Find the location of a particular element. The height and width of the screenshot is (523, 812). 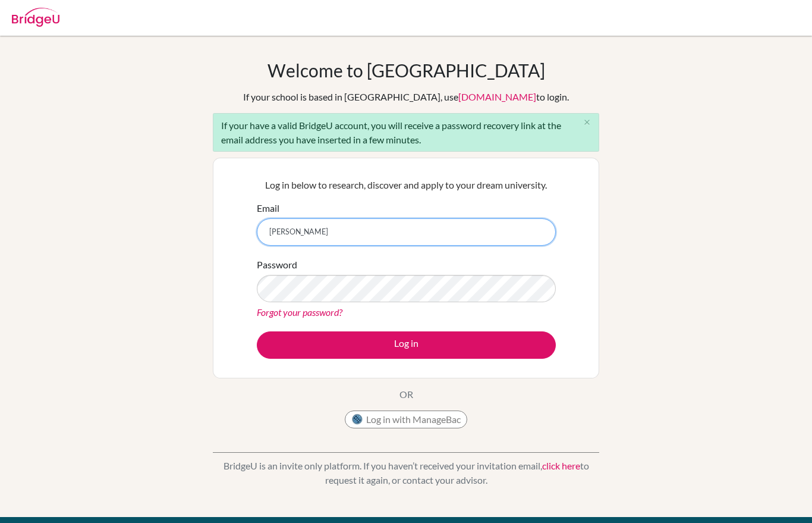

a: Forgot your password? is located at coordinates (300, 311).